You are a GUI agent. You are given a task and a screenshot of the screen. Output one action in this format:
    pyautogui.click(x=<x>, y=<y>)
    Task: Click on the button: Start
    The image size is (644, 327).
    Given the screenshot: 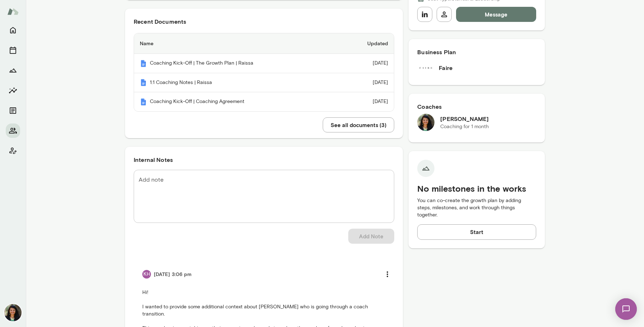 What is the action you would take?
    pyautogui.click(x=477, y=232)
    